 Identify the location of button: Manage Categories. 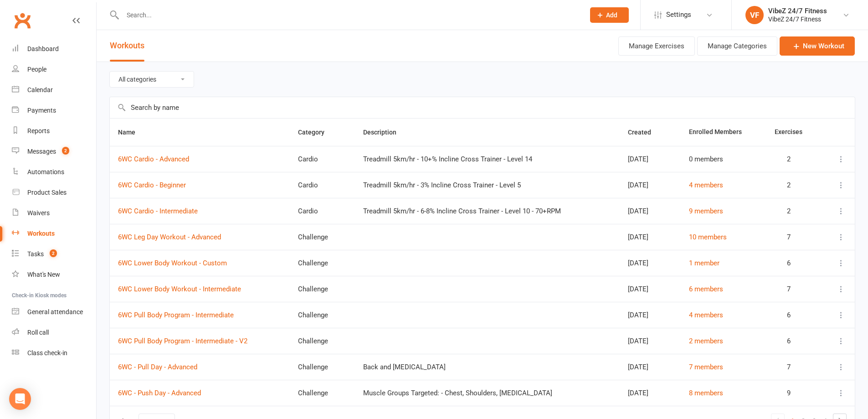
(737, 46).